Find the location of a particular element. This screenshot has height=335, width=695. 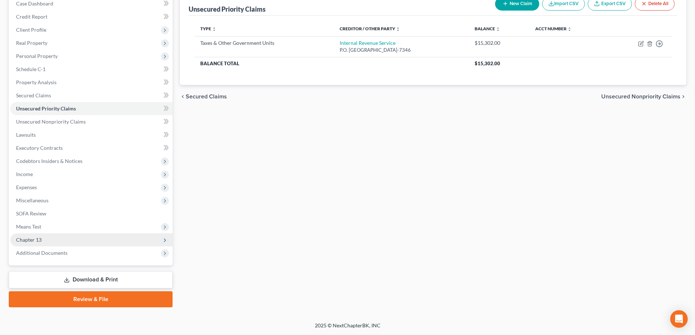

span: Credit Report is located at coordinates (32, 16).